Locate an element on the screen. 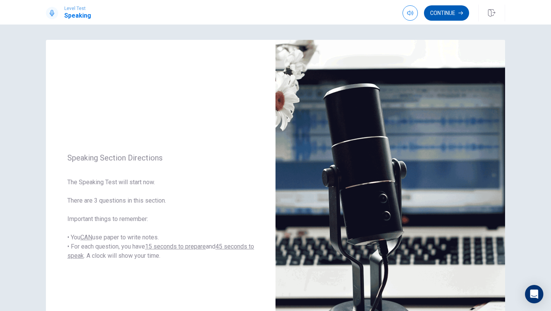  span: Speaking Section Directions is located at coordinates (161, 158).